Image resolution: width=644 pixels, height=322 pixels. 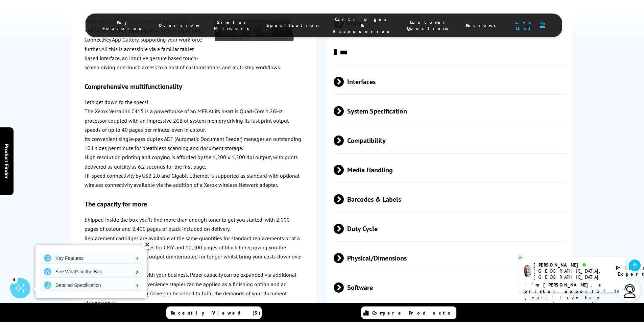 What do you see at coordinates (91, 272) in the screenshot?
I see `a: See What's in the Box` at bounding box center [91, 272].